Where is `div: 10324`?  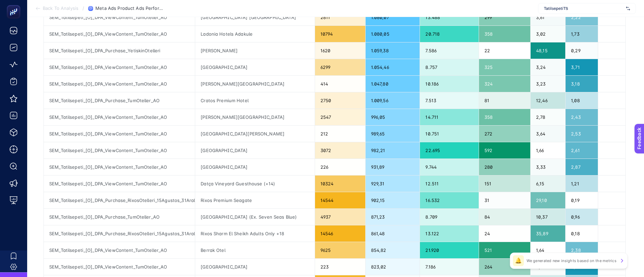
div: 10324 is located at coordinates (340, 184).